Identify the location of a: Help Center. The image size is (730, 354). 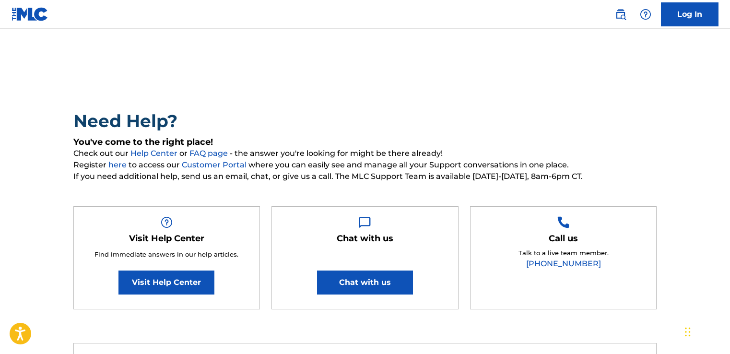
(155, 153).